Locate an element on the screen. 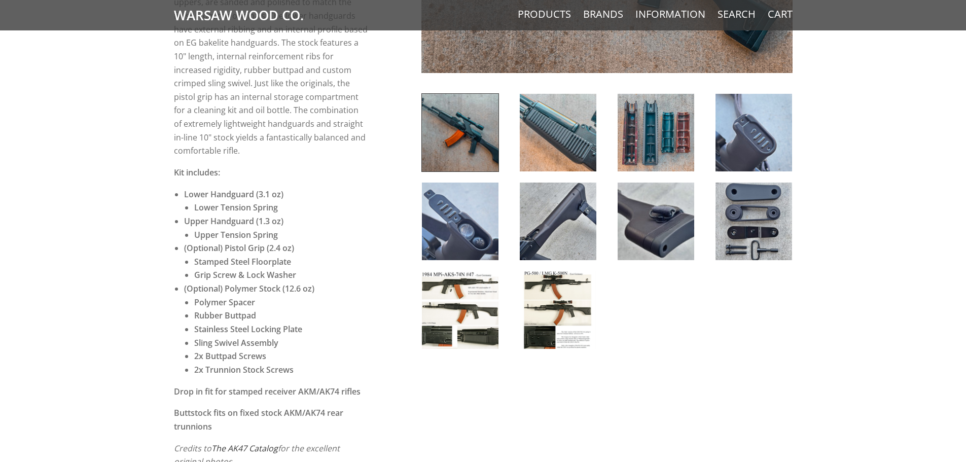 The image size is (966, 462). strong: Stainless Steel Locking Plate is located at coordinates (248, 329).